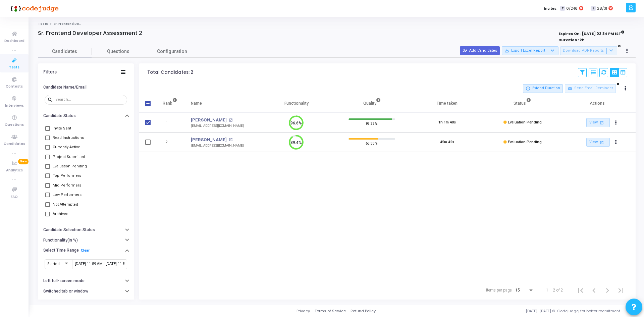 This screenshot has width=644, height=317. Describe the element at coordinates (51, 100) in the screenshot. I see `mat-icon: search` at that location.